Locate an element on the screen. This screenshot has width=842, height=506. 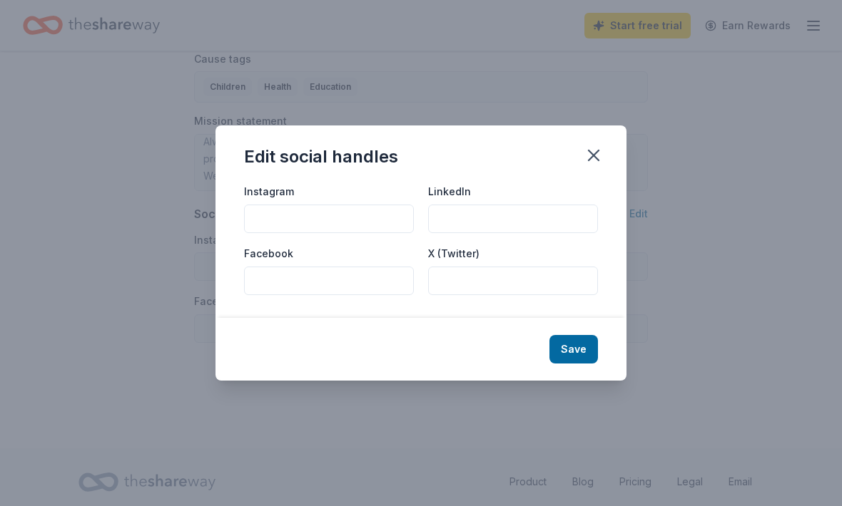
label: LinkedIn is located at coordinates (449, 192).